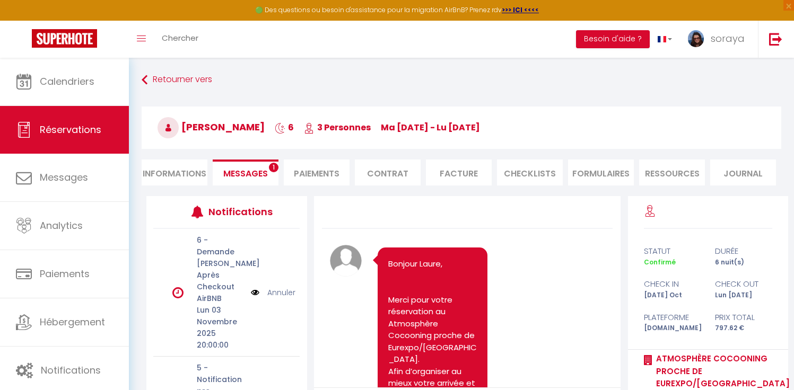 Image resolution: width=794 pixels, height=390 pixels. What do you see at coordinates (72, 322) in the screenshot?
I see `span: Hébergement` at bounding box center [72, 322].